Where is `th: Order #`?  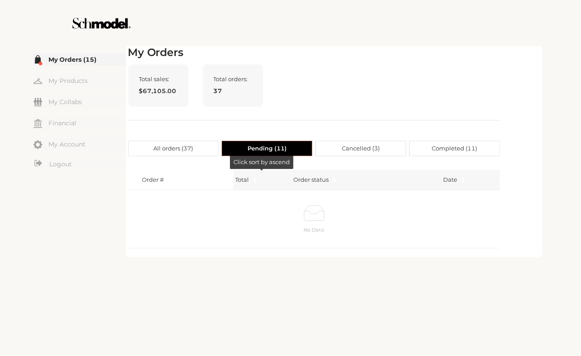
th: Order # is located at coordinates (186, 180).